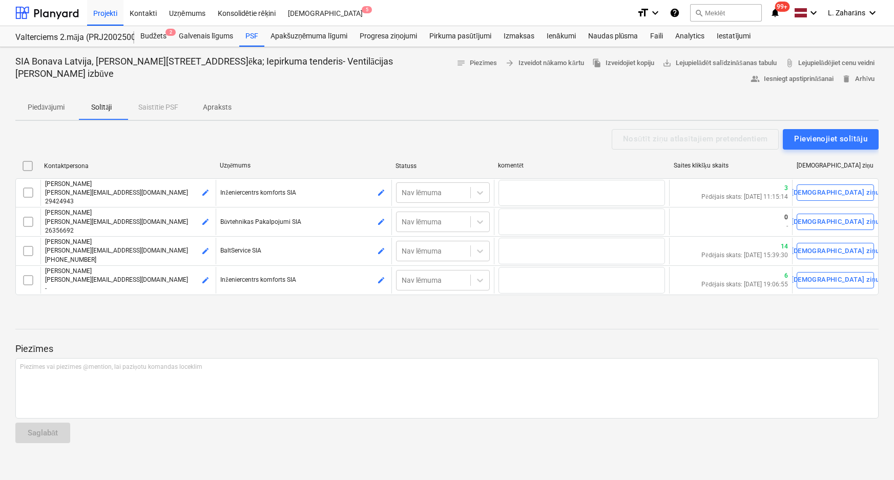 The height and width of the screenshot is (480, 894). Describe the element at coordinates (460, 36) in the screenshot. I see `a: Pirkuma pasūtījumi` at that location.